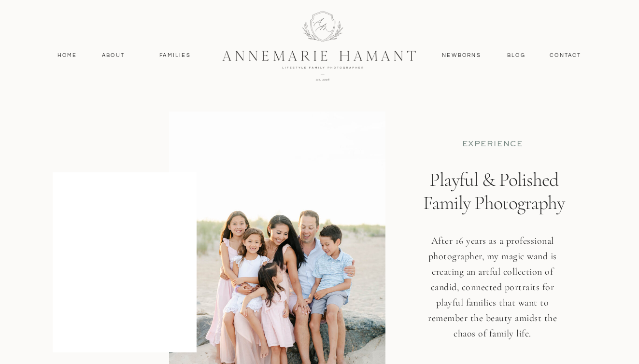 The height and width of the screenshot is (364, 639). Describe the element at coordinates (67, 56) in the screenshot. I see `a: Home` at that location.